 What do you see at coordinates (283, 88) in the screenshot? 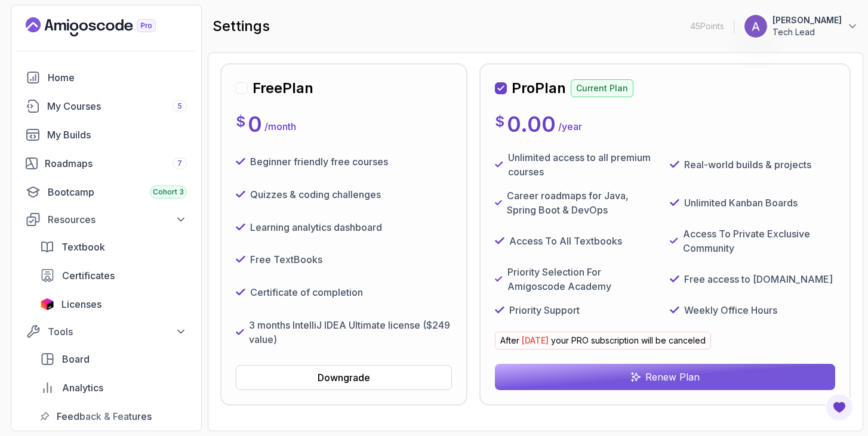
I see `h2: Free Plan` at bounding box center [283, 88].